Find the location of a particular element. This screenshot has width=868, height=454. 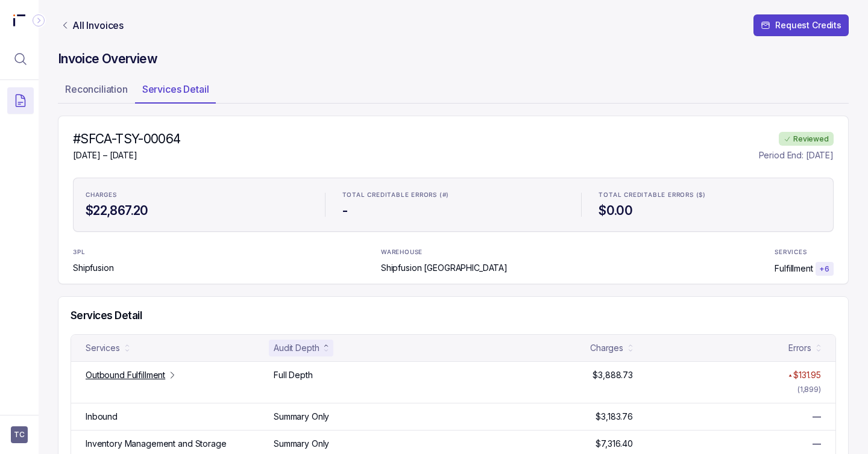

button: Menu Icon Button MagnifyingGlassIcon is located at coordinates (20, 59).